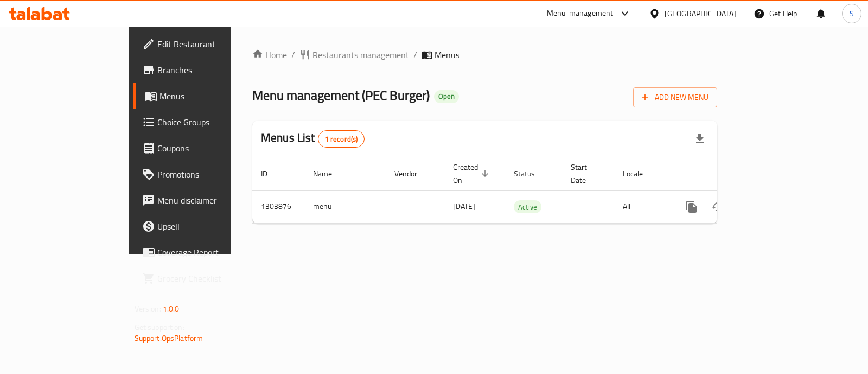 Image resolution: width=868 pixels, height=374 pixels. I want to click on span: Coverage Report, so click(211, 253).